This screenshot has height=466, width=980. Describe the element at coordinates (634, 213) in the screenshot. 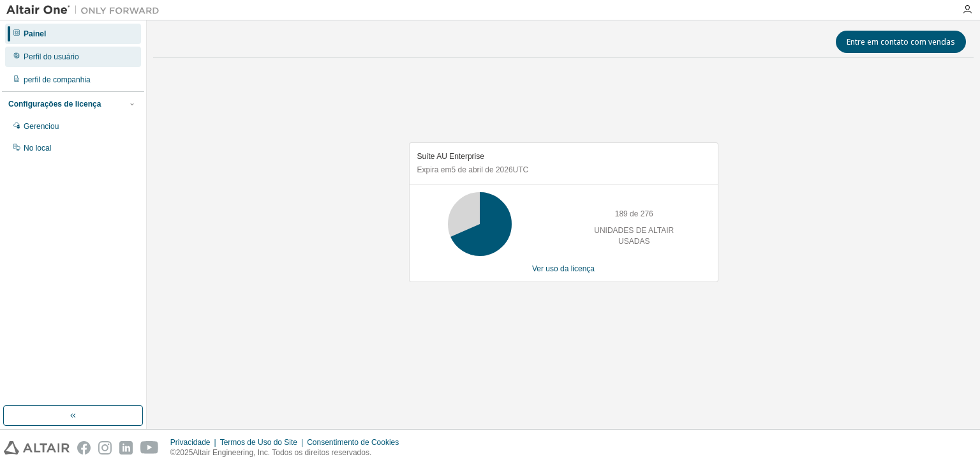

I see `font: 189 de 276` at that location.